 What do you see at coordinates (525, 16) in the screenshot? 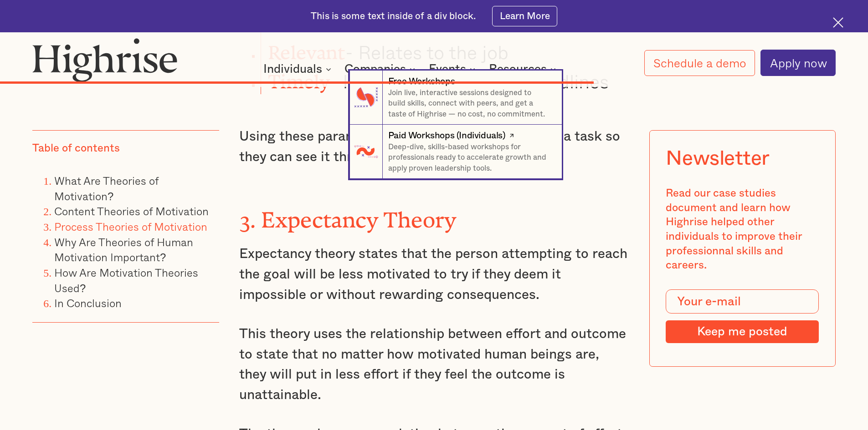
I see `a: Learn More` at bounding box center [525, 16].